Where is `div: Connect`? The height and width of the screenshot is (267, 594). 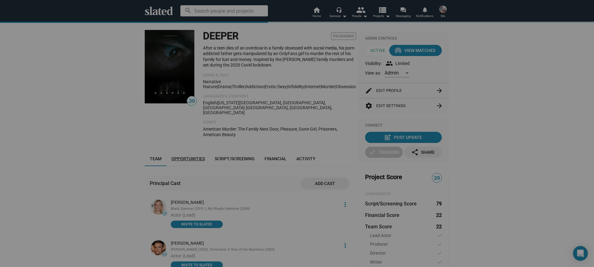
div: Connect is located at coordinates (403, 126).